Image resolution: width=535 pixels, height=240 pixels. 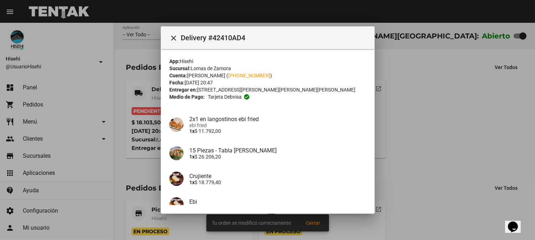 What do you see at coordinates (177, 83) in the screenshot?
I see `strong: Fecha:` at bounding box center [177, 83].